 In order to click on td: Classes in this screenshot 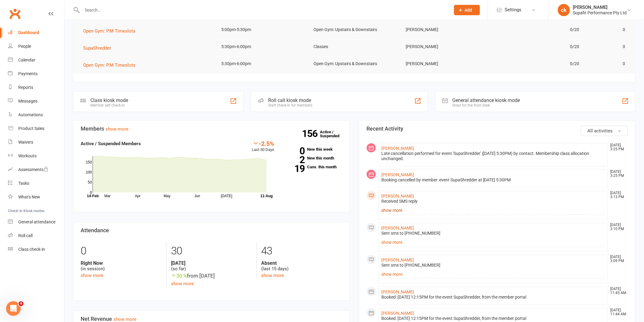, I will do `click(354, 47)`.